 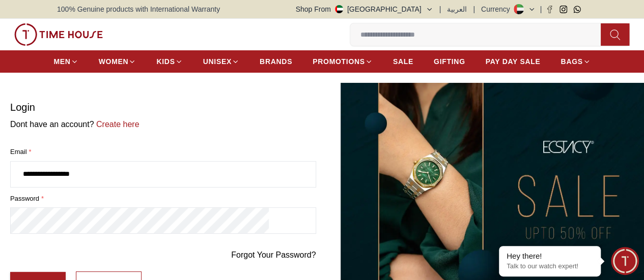 What do you see at coordinates (217, 61) in the screenshot?
I see `span: UNISEX` at bounding box center [217, 61].